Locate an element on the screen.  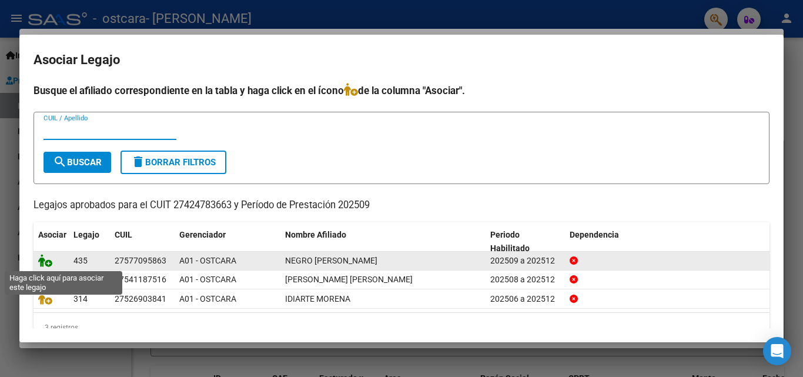
div: Open Intercom Messenger is located at coordinates (777, 351).